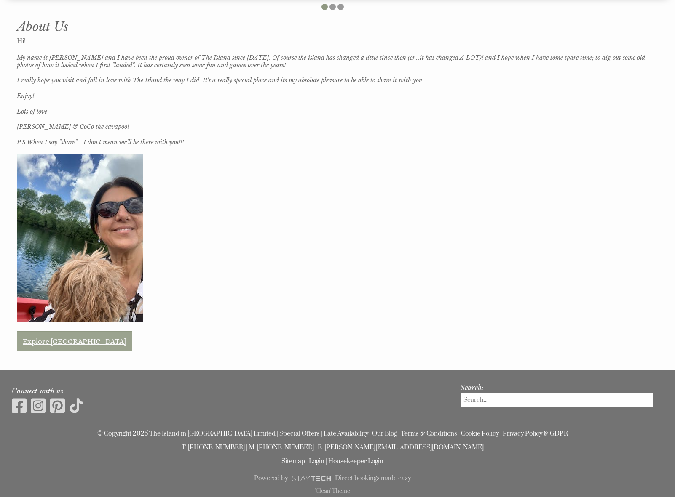 The width and height of the screenshot is (675, 497). Describe the element at coordinates (332, 492) in the screenshot. I see `p: 'Clean' Theme` at that location.